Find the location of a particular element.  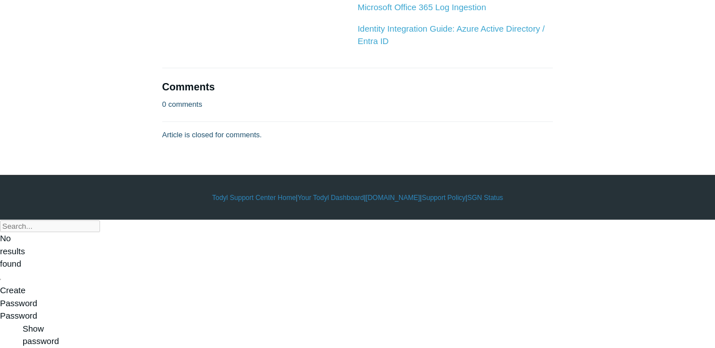

a: Your Todyl Dashboard is located at coordinates (330, 198).